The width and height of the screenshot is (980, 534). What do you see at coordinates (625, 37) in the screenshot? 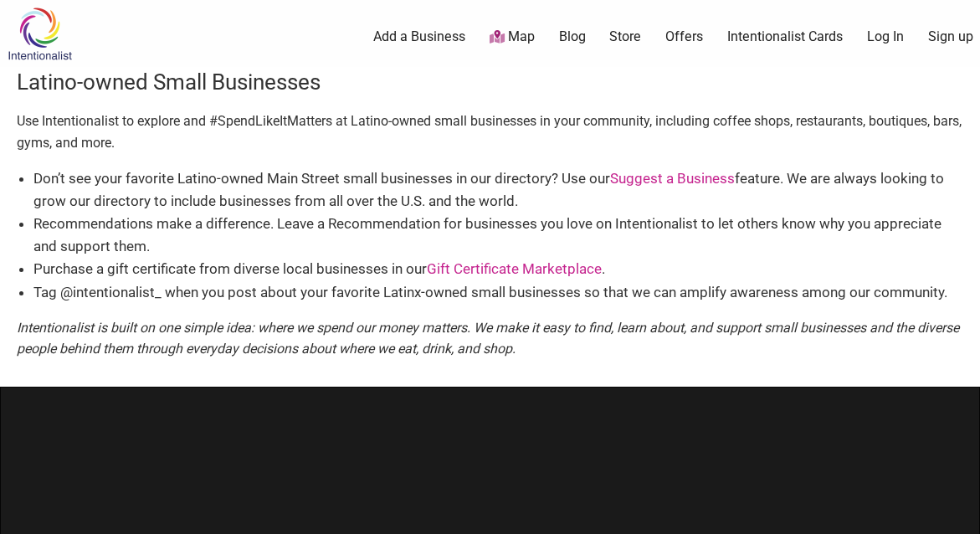
I see `a: Store` at bounding box center [625, 37].